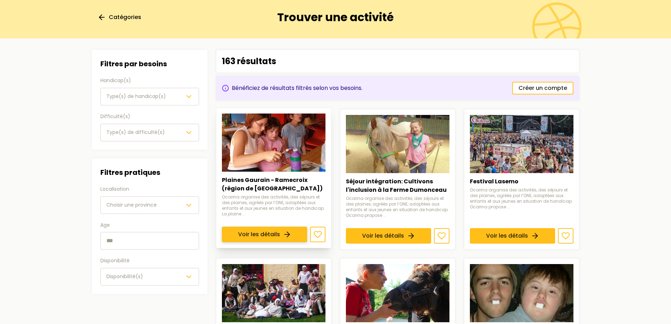 Image resolution: width=671 pixels, height=324 pixels. Describe the element at coordinates (150, 277) in the screenshot. I see `button: Disponibilité(s)` at that location.